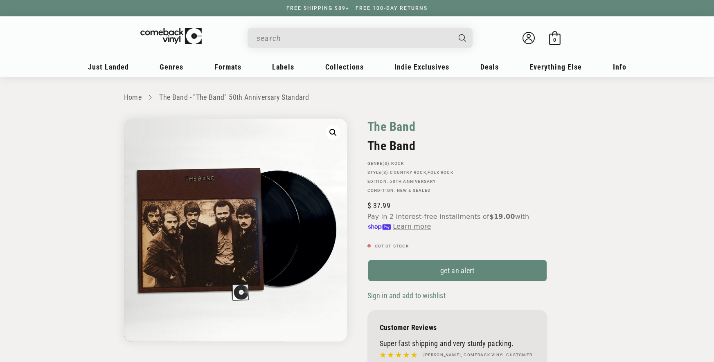  I want to click on span: 0, so click(554, 40).